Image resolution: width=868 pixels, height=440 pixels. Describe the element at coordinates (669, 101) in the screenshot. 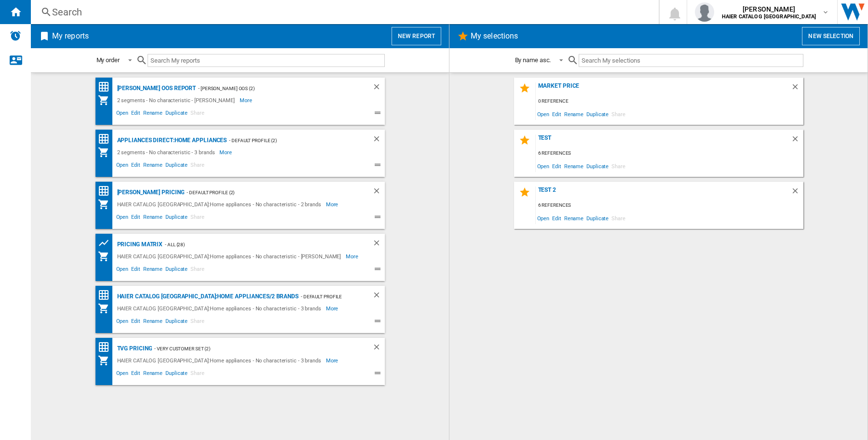

I see `div: 0 reference` at that location.